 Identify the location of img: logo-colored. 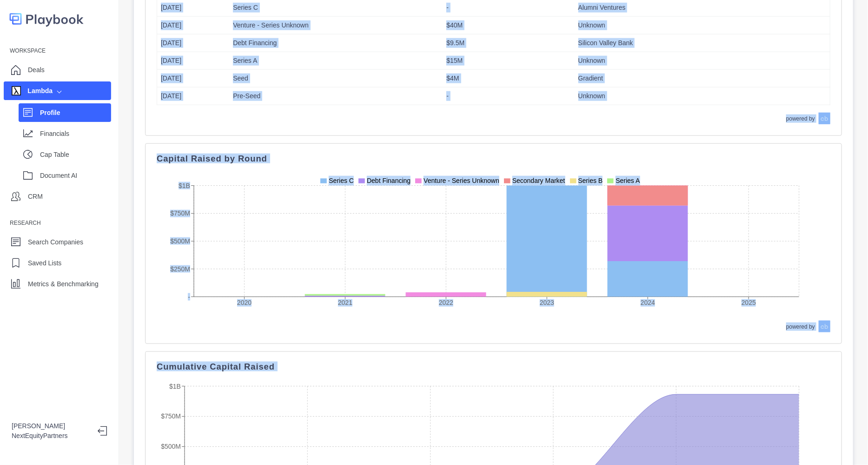
(46, 18).